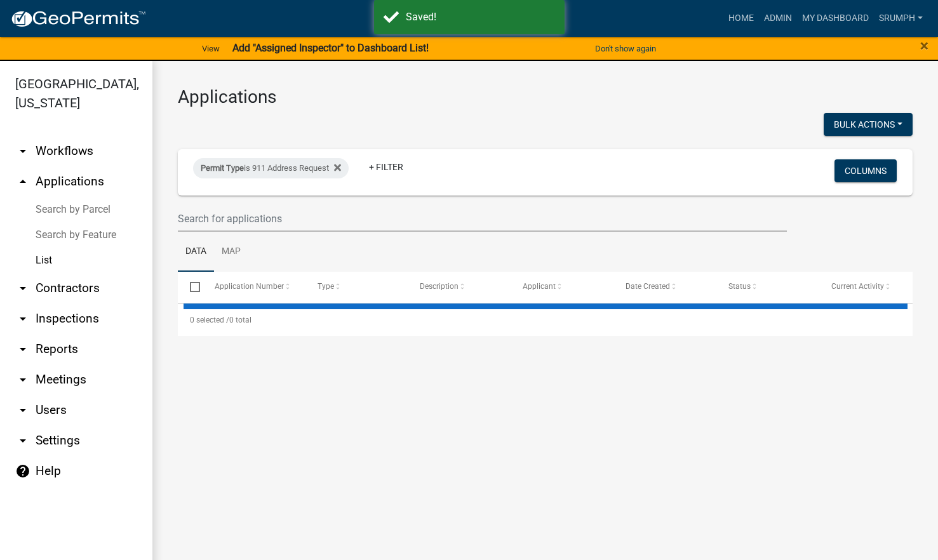 This screenshot has height=560, width=938. I want to click on button: Close, so click(924, 46).